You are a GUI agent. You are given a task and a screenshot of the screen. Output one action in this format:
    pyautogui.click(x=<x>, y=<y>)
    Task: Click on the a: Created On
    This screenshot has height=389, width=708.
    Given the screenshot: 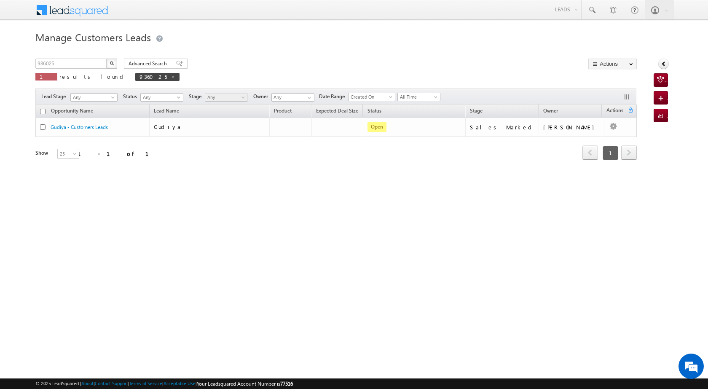 What is the action you would take?
    pyautogui.click(x=372, y=97)
    